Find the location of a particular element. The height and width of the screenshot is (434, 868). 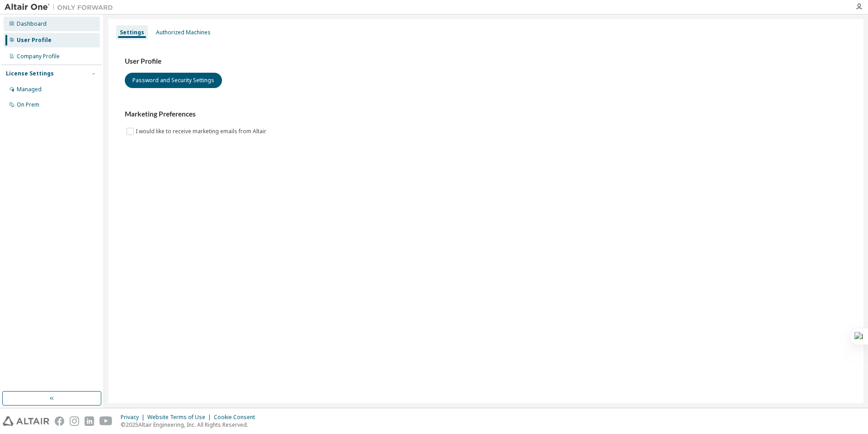

div: Privacy is located at coordinates (134, 418).